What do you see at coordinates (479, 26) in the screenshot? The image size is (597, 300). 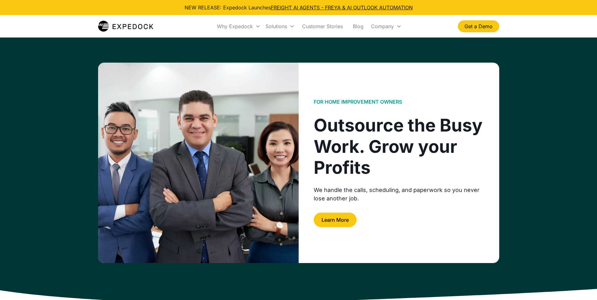 I see `a: Get a Demo` at bounding box center [479, 26].